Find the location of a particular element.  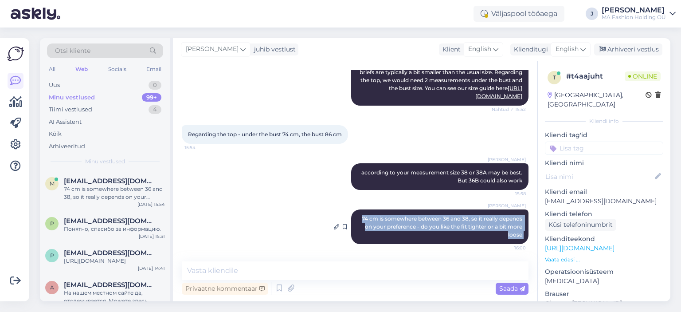

span: 15:54 is located at coordinates (201, 147).